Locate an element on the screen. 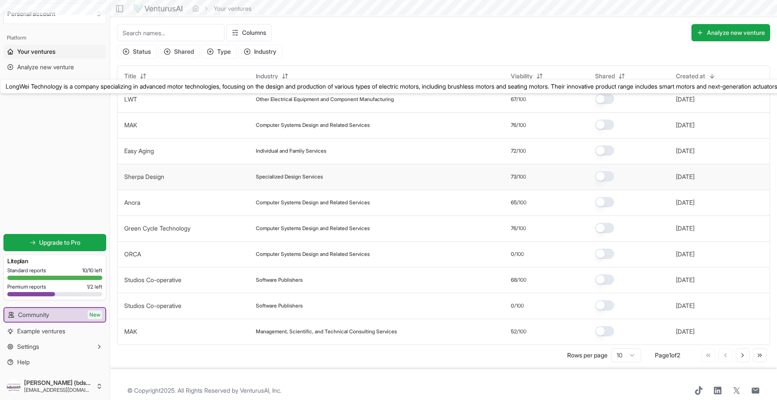 The width and height of the screenshot is (777, 400). button: LWT is located at coordinates (131, 99).